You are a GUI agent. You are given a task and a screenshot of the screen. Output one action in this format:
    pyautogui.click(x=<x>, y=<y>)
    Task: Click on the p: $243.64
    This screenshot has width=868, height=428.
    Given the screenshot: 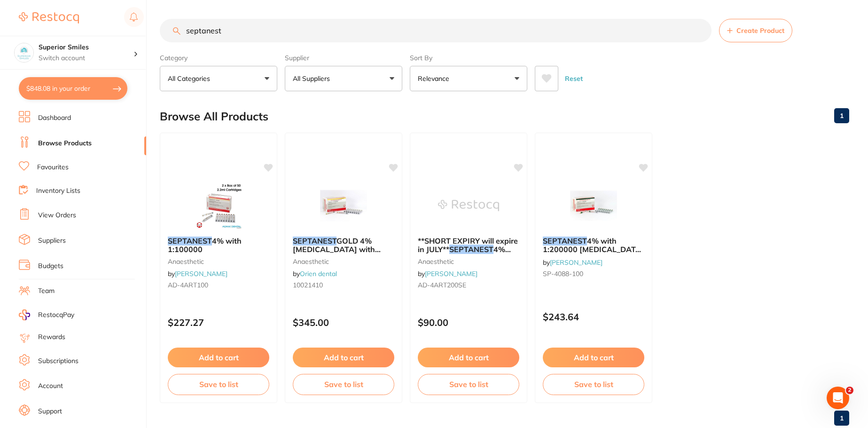 What is the action you would take?
    pyautogui.click(x=593, y=317)
    